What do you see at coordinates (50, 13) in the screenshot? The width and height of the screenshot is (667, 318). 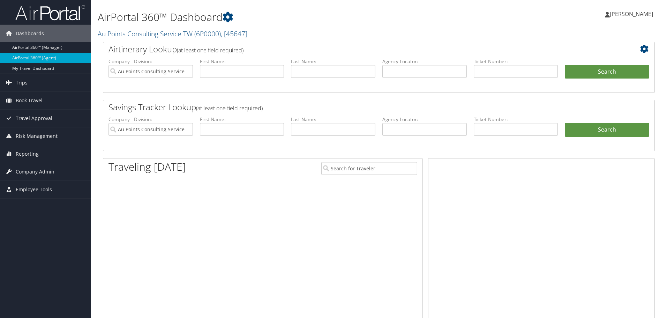 I see `img: airportal-logo.png` at bounding box center [50, 13].